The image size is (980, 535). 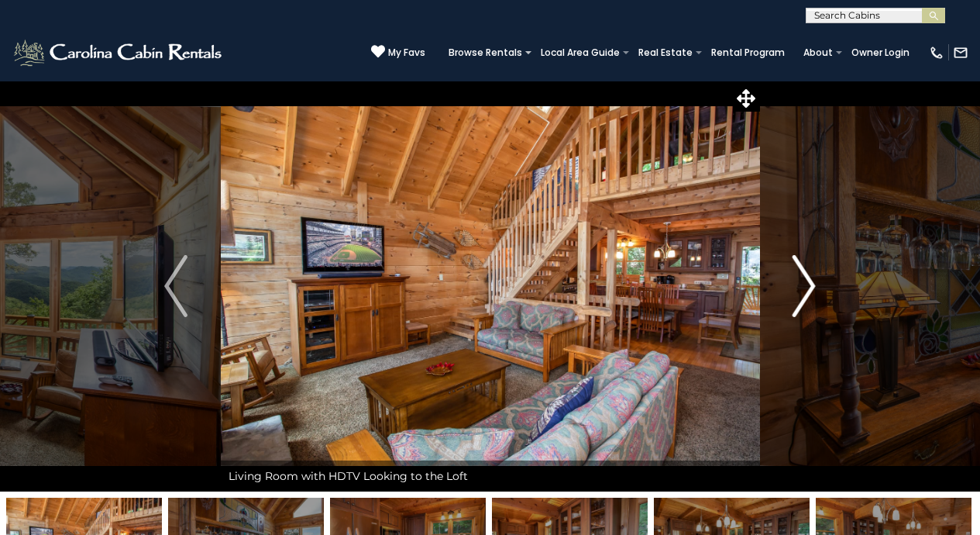 What do you see at coordinates (407, 53) in the screenshot?
I see `span: My Favs` at bounding box center [407, 53].